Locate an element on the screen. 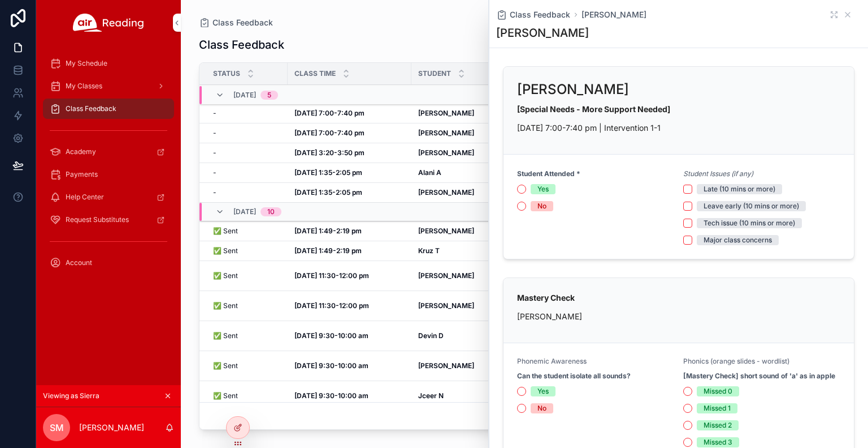 The width and height of the screenshot is (868, 448). em: Student Issues (if any) is located at coordinates (718, 174).